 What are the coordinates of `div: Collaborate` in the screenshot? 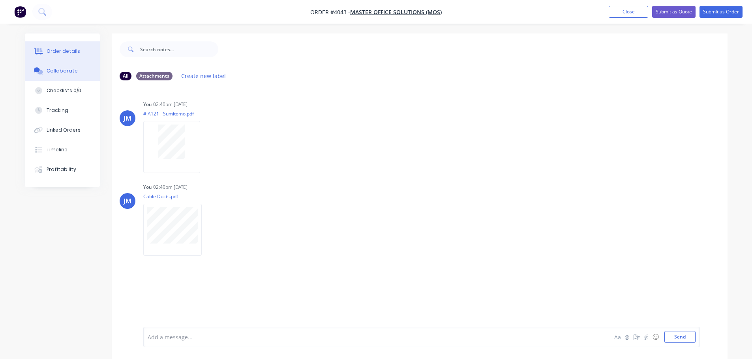 It's located at (62, 71).